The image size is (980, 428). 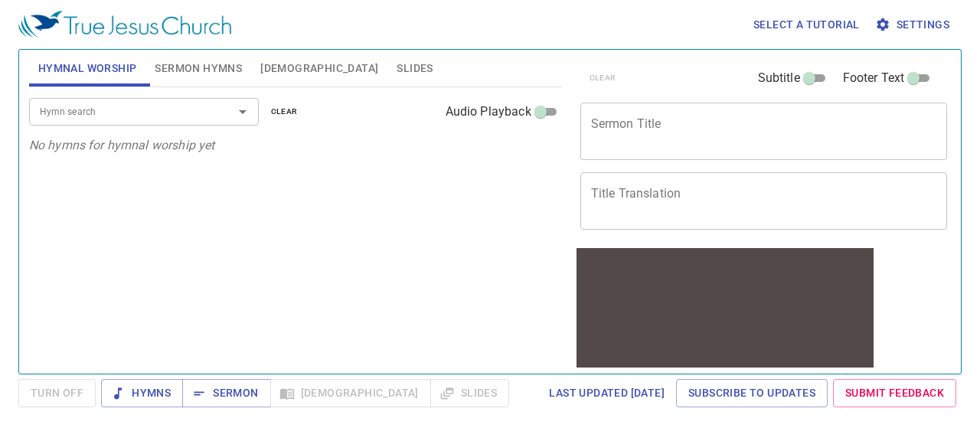 What do you see at coordinates (125, 24) in the screenshot?
I see `img: True Jesus Church` at bounding box center [125, 24].